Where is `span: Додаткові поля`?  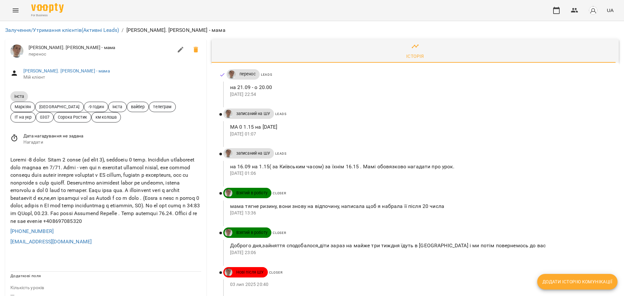 span: Додаткові поля is located at coordinates (26, 276).